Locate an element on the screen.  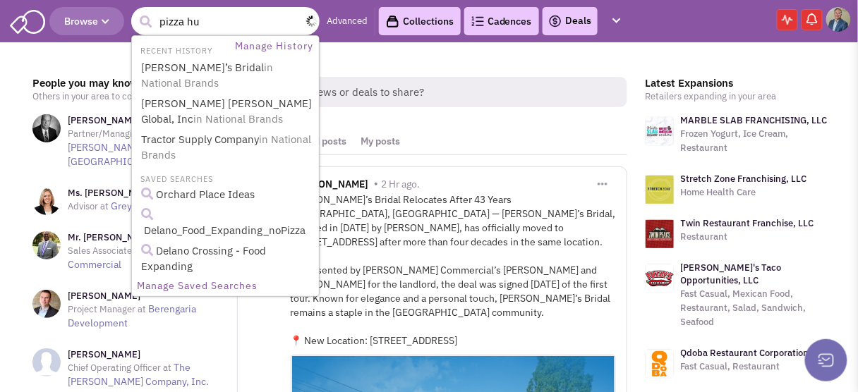
a: MARBLE SLAB FRANCHISING, LLC is located at coordinates (754, 120).